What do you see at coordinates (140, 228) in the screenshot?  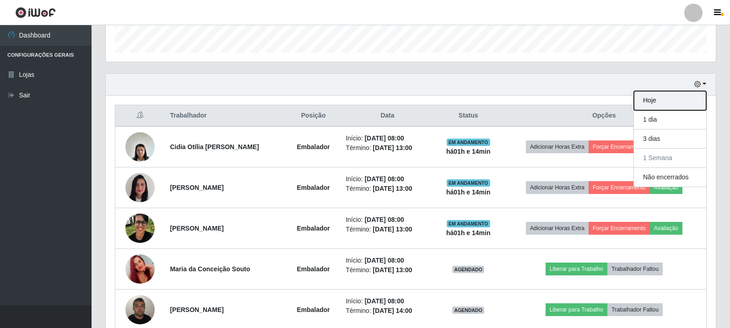 I see `img: 1759283498153.jpeg` at bounding box center [140, 228].